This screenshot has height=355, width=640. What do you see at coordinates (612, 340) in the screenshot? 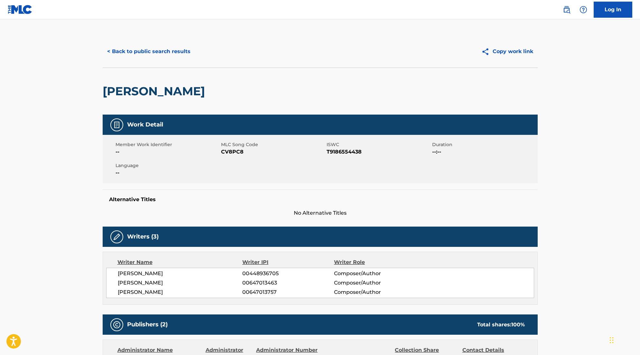
I see `div: Drag` at bounding box center [612, 340].